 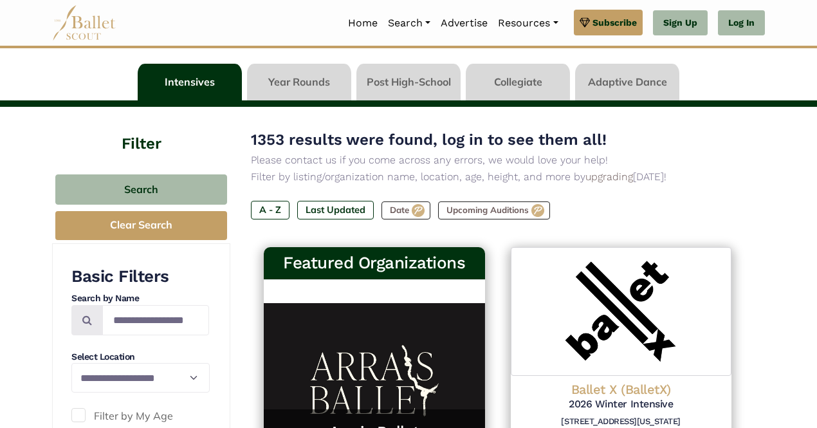 What do you see at coordinates (141, 189) in the screenshot?
I see `button: Search` at bounding box center [141, 189].